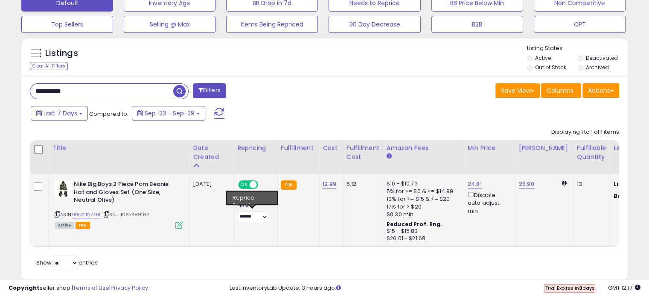  I want to click on div: $20.01 - $21.68, so click(422, 238).